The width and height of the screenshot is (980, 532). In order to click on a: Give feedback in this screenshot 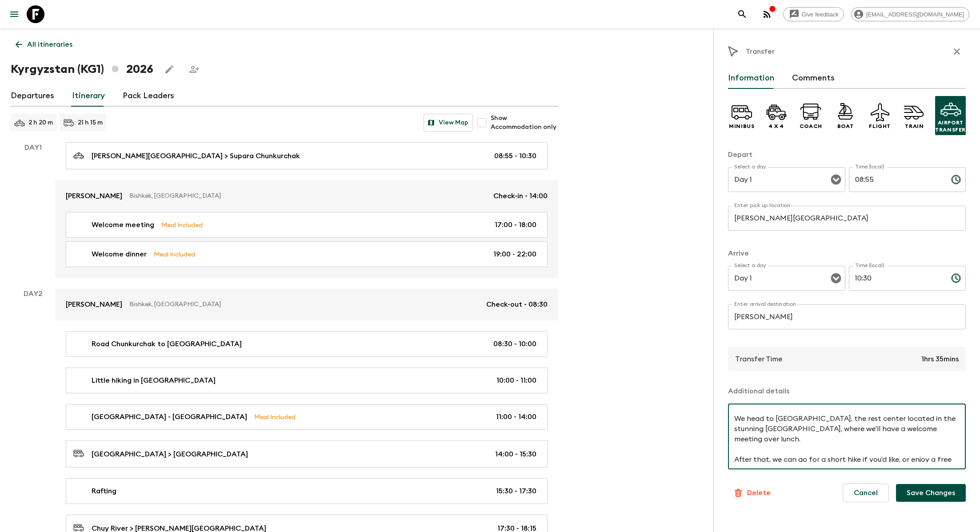, I will do `click(814, 14)`.